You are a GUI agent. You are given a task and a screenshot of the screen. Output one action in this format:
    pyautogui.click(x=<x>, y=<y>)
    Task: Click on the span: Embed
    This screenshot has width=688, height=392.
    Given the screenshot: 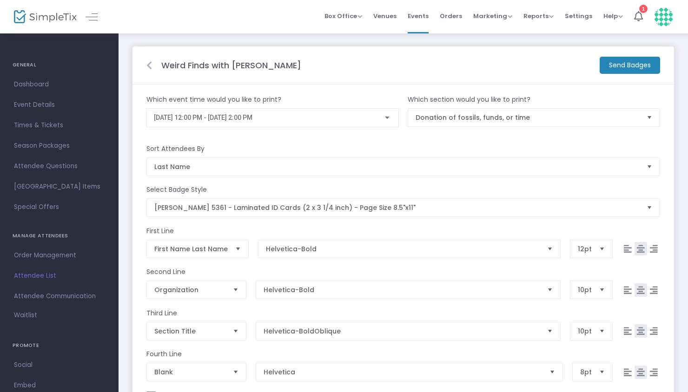 What is the action you would take?
    pyautogui.click(x=59, y=386)
    